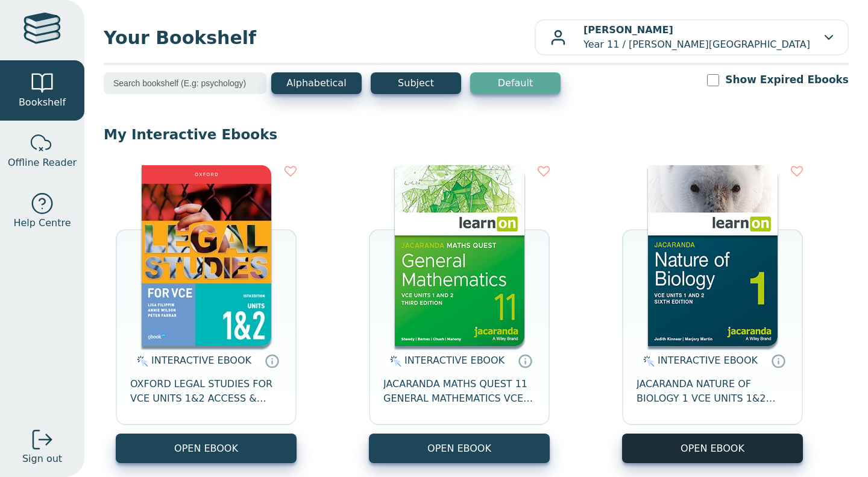 Image resolution: width=868 pixels, height=477 pixels. I want to click on button: Default, so click(515, 83).